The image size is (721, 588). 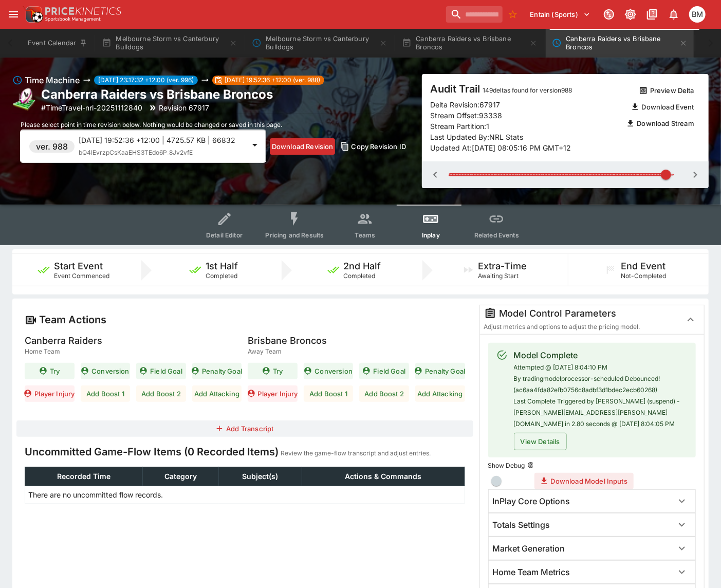 I want to click on td: There are no uncommitted flow records., so click(x=245, y=495).